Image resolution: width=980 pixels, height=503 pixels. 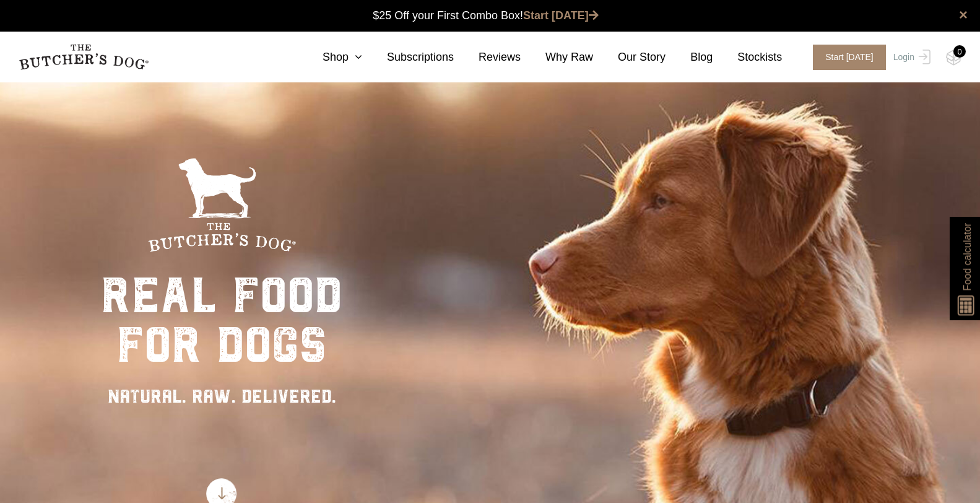 What do you see at coordinates (747, 57) in the screenshot?
I see `a: Stockists` at bounding box center [747, 57].